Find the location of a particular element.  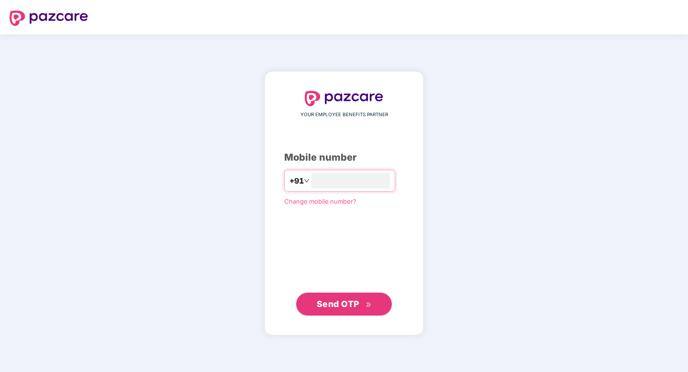

button: Send OTPdouble-right is located at coordinates (344, 304).